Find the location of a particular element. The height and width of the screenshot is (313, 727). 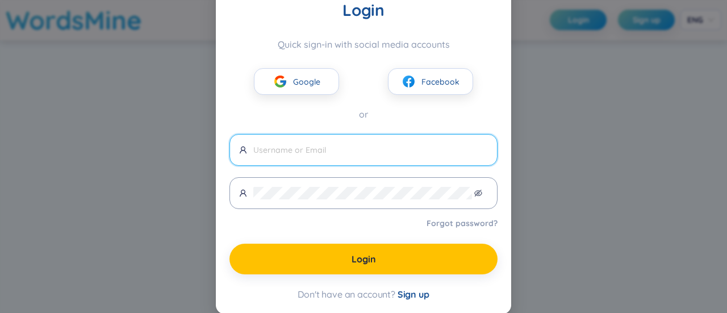

input: Username or Email is located at coordinates (370, 150).